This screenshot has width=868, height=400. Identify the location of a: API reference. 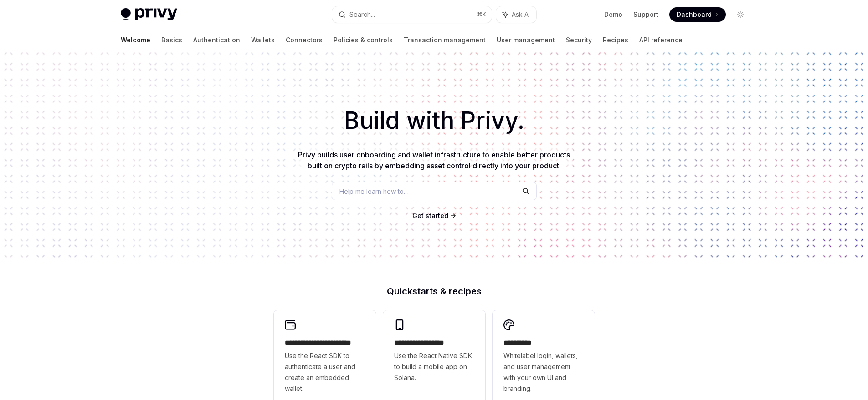
(661, 40).